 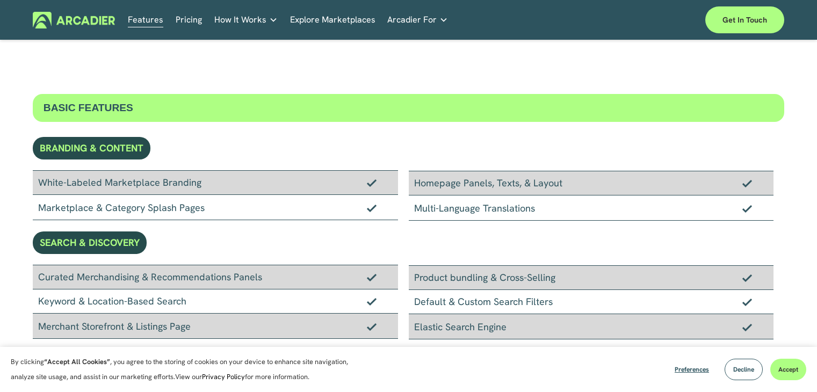 What do you see at coordinates (412, 20) in the screenshot?
I see `span: Arcadier For` at bounding box center [412, 20].